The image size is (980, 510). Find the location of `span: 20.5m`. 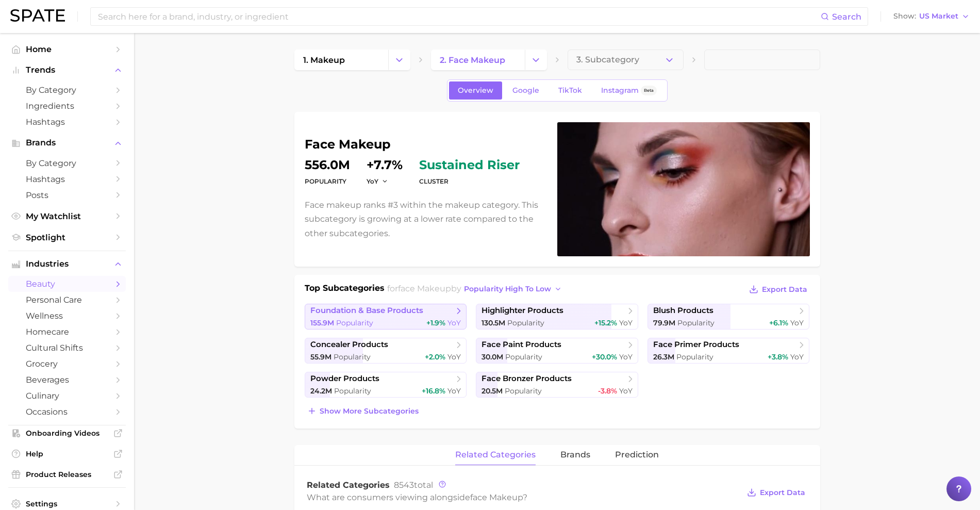

span: 20.5m is located at coordinates (492, 391).